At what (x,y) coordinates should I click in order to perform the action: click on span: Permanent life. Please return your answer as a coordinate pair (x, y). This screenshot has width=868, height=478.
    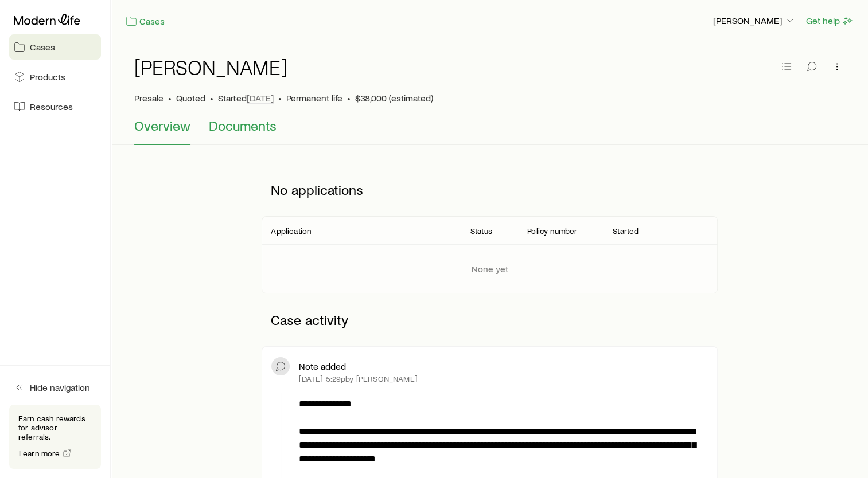
    Looking at the image, I should click on (315, 98).